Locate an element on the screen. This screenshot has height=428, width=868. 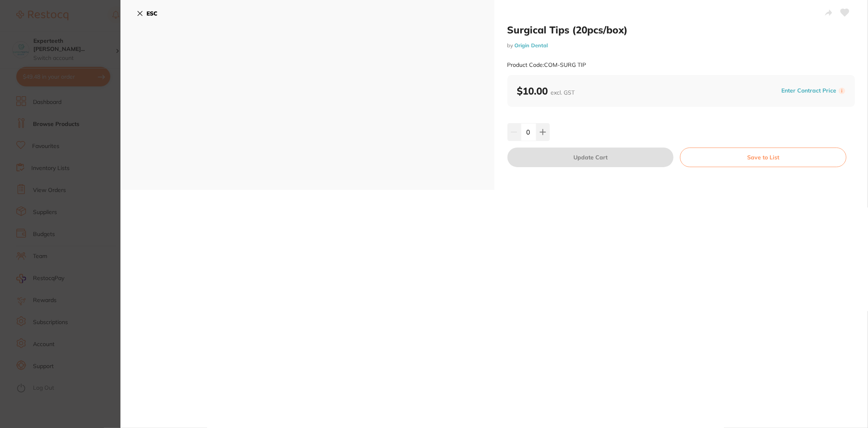
h2: Surgical Tips (20pcs/box) is located at coordinates (682, 30).